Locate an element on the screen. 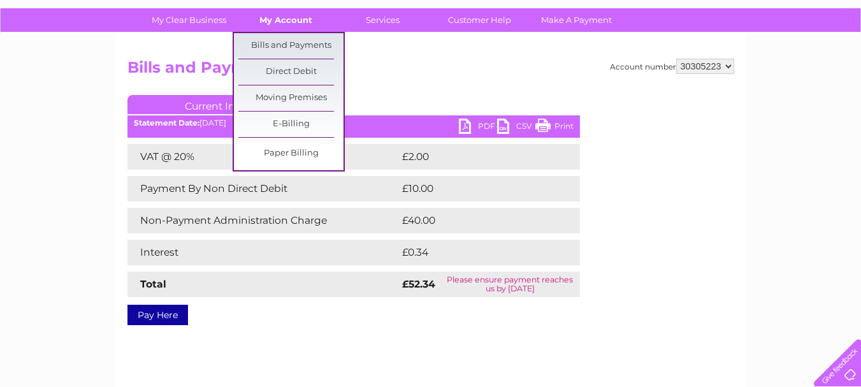  div: Account number is located at coordinates (672, 66).